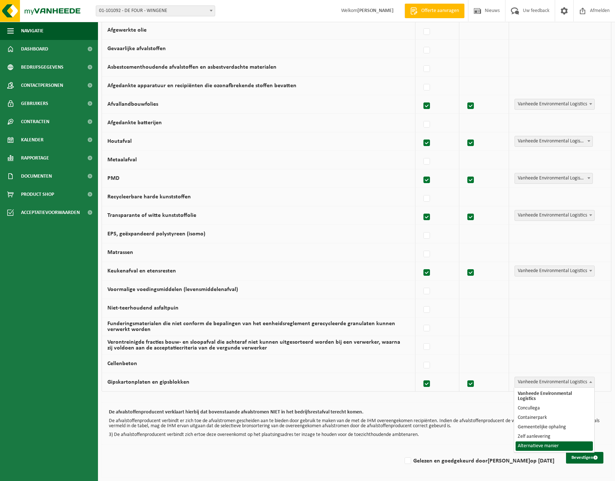  What do you see at coordinates (32, 31) in the screenshot?
I see `span: Navigatie` at bounding box center [32, 31].